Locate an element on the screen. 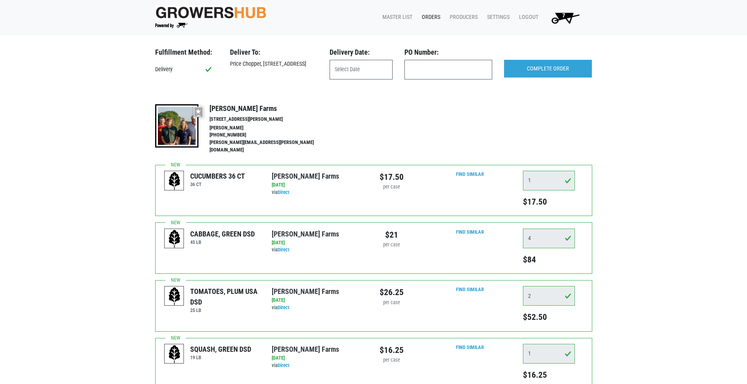  a: Producers is located at coordinates (462, 17).